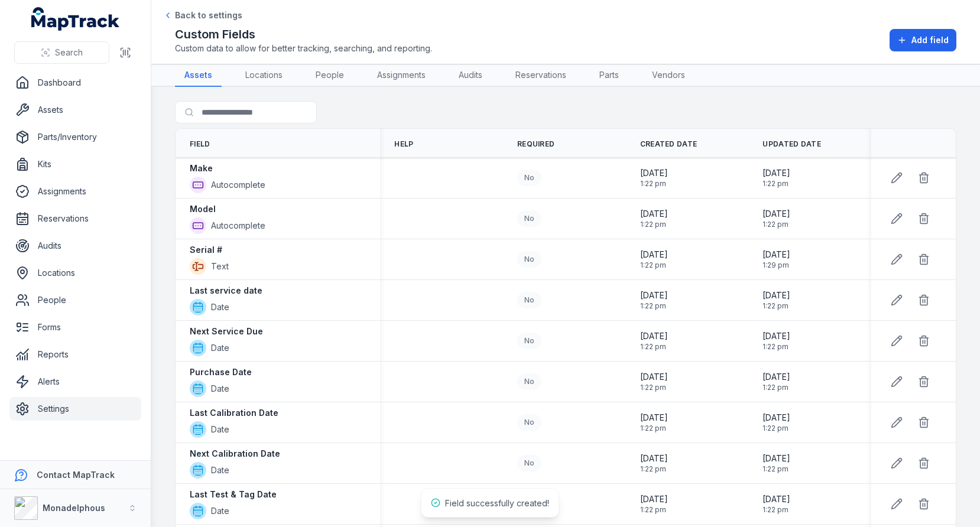 This screenshot has width=980, height=527. I want to click on time: 19/09/2025, 1:29:07 pm, so click(776, 259).